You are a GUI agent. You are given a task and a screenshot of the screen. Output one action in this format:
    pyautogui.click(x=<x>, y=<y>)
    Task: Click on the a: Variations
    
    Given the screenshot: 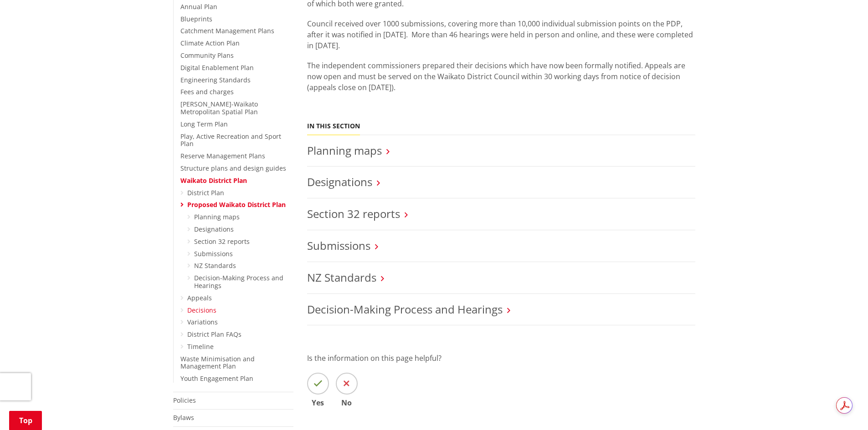 What is the action you would take?
    pyautogui.click(x=202, y=322)
    